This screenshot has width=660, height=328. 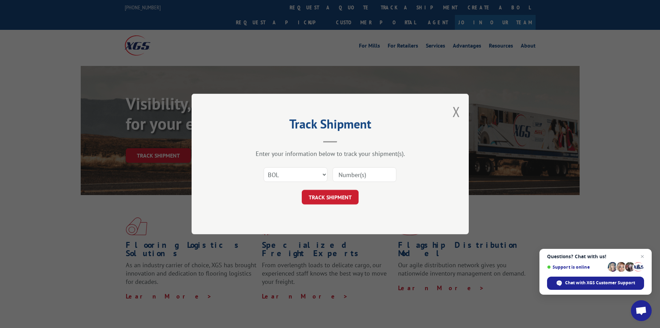 What do you see at coordinates (643, 256) in the screenshot?
I see `span: Close chat` at bounding box center [643, 256].